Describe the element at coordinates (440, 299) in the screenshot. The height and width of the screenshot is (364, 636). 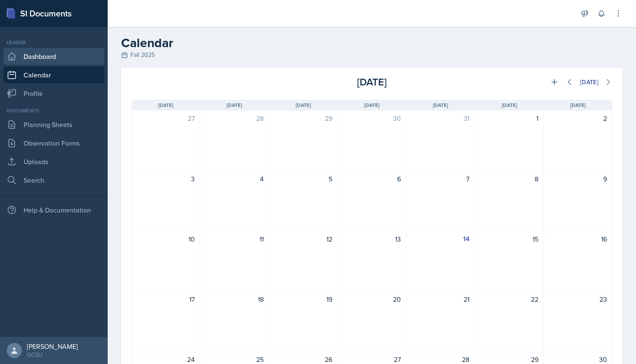
I see `div: 21` at that location.